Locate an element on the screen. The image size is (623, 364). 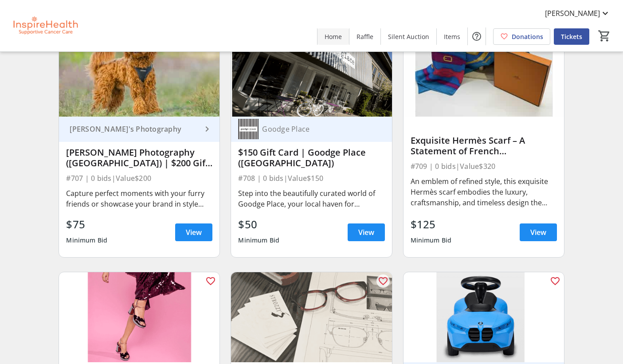
a: Tickets is located at coordinates (571, 37).